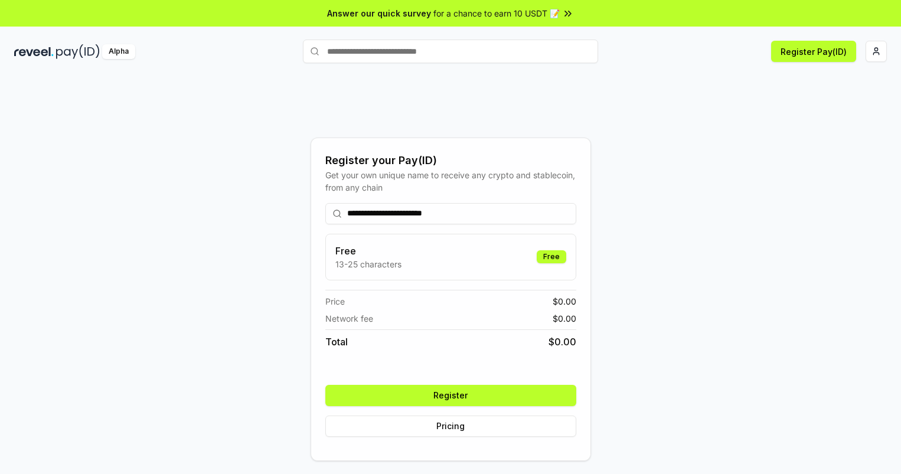 Image resolution: width=901 pixels, height=474 pixels. Describe the element at coordinates (379, 13) in the screenshot. I see `span: Answer our quick survey` at that location.